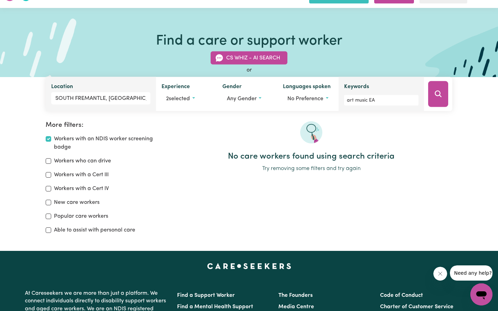 This screenshot has width=498, height=311. I want to click on p: Try removing some filters and try again, so click(311, 169).